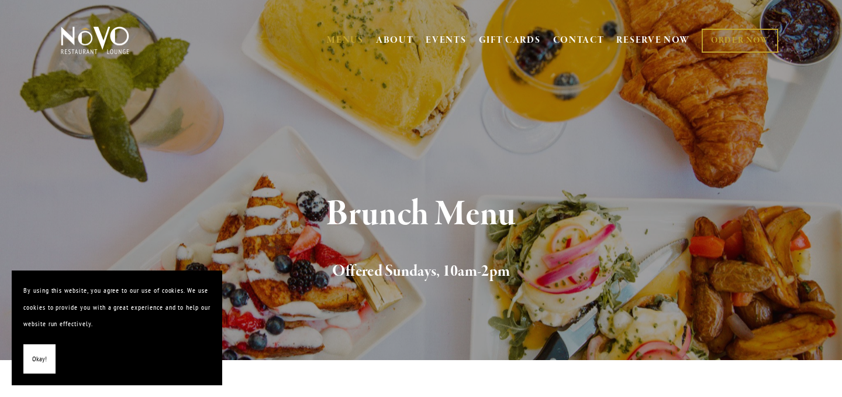 The width and height of the screenshot is (842, 397). Describe the element at coordinates (446, 40) in the screenshot. I see `a: EVENTS` at that location.